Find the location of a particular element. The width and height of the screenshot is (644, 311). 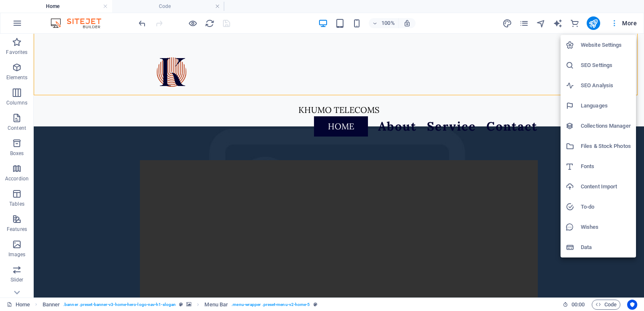

h6: Data is located at coordinates (605, 247).